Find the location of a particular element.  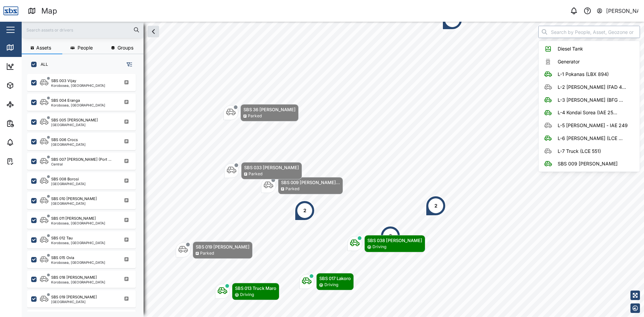

div: SBS 008 Borosi is located at coordinates (65, 179).